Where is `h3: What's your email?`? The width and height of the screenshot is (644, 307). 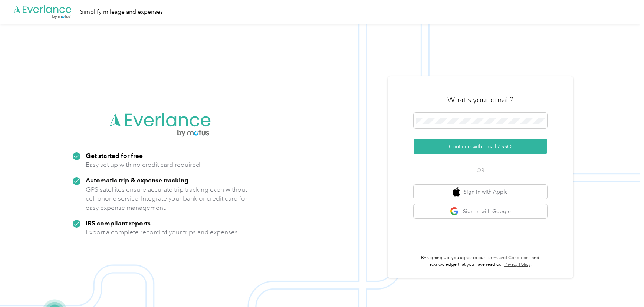 h3: What's your email? is located at coordinates (480, 100).